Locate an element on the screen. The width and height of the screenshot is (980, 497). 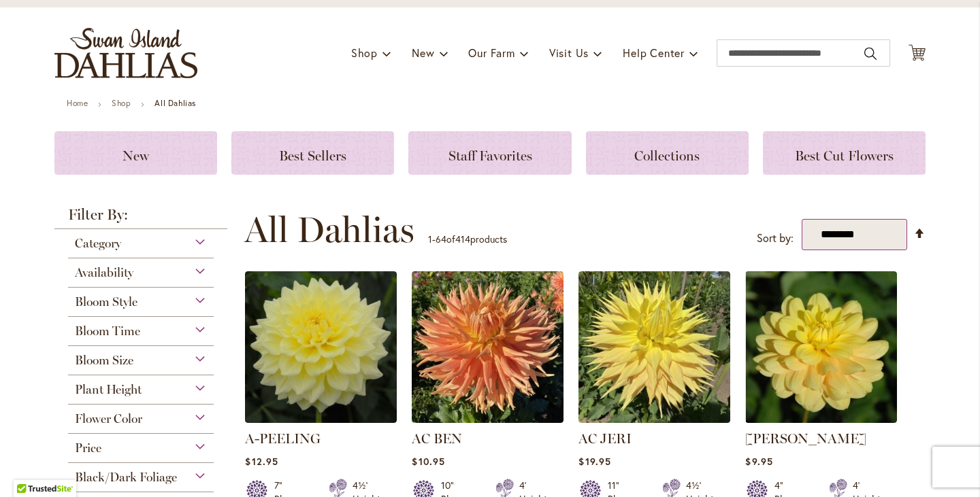
span: Bloom Time is located at coordinates (108, 331).